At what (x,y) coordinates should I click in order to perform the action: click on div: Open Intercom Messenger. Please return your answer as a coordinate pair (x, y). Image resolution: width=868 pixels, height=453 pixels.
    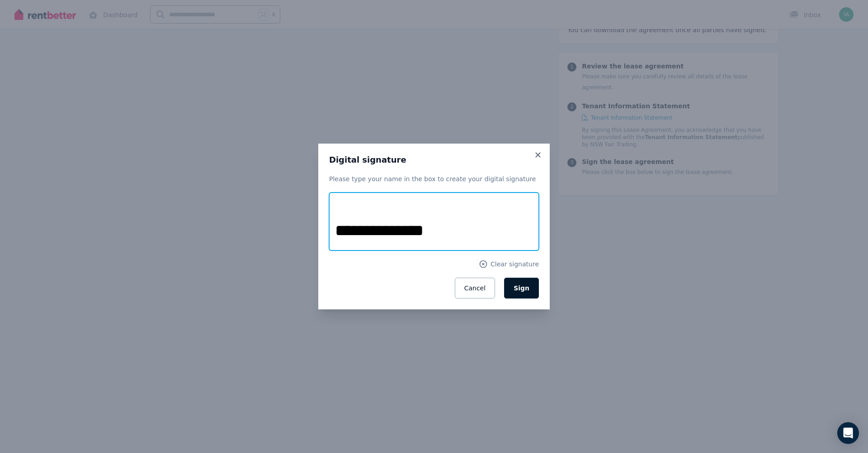
    Looking at the image, I should click on (849, 433).